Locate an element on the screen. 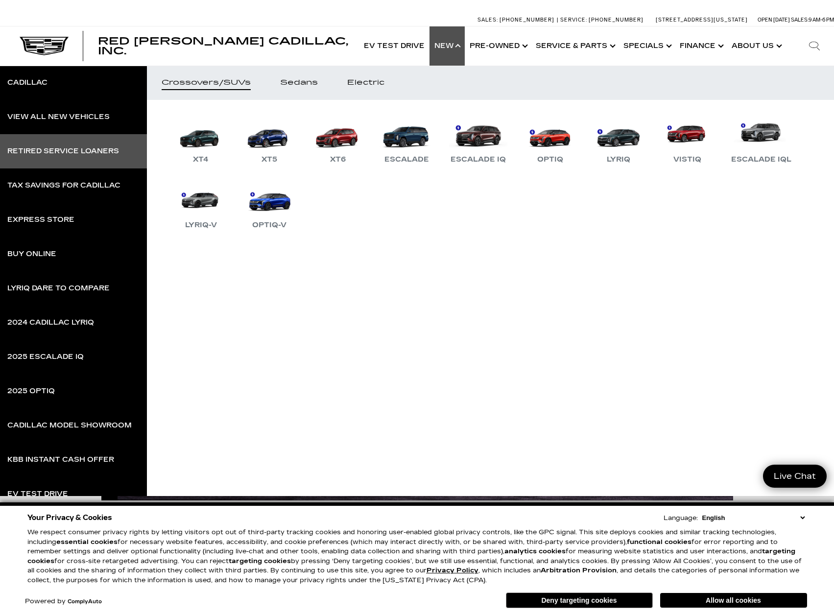 This screenshot has height=615, width=834. strong: essential cookies is located at coordinates (87, 542).